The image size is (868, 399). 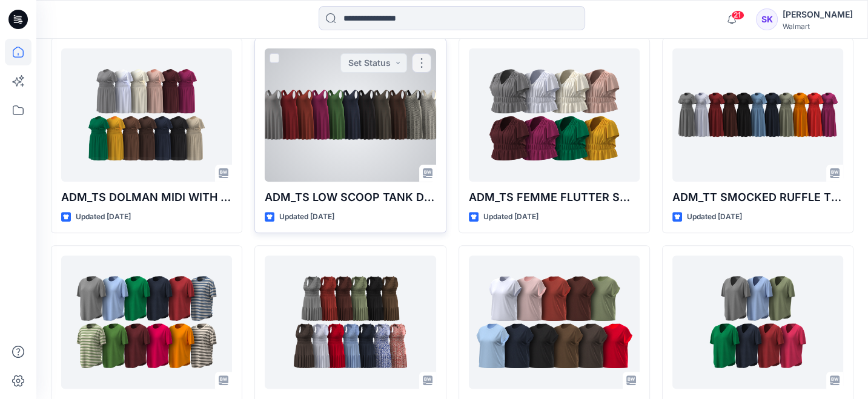 What do you see at coordinates (758, 198) in the screenshot?
I see `p: ADM_TT SMOCKED RUFFLE TSHIRT DRESS` at bounding box center [758, 198].